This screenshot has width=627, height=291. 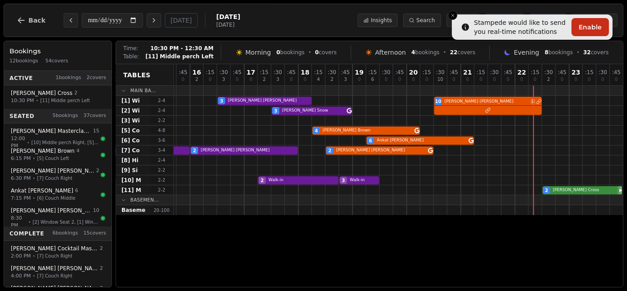 What do you see at coordinates (590, 27) in the screenshot?
I see `button: Enable` at bounding box center [590, 27].